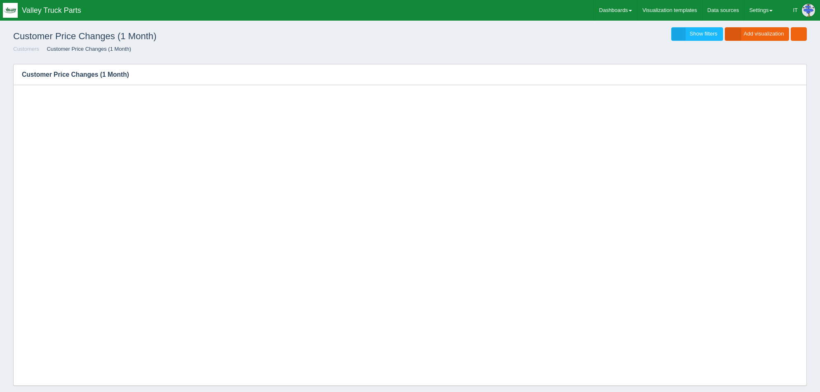 This screenshot has height=392, width=820. I want to click on div: IT, so click(795, 10).